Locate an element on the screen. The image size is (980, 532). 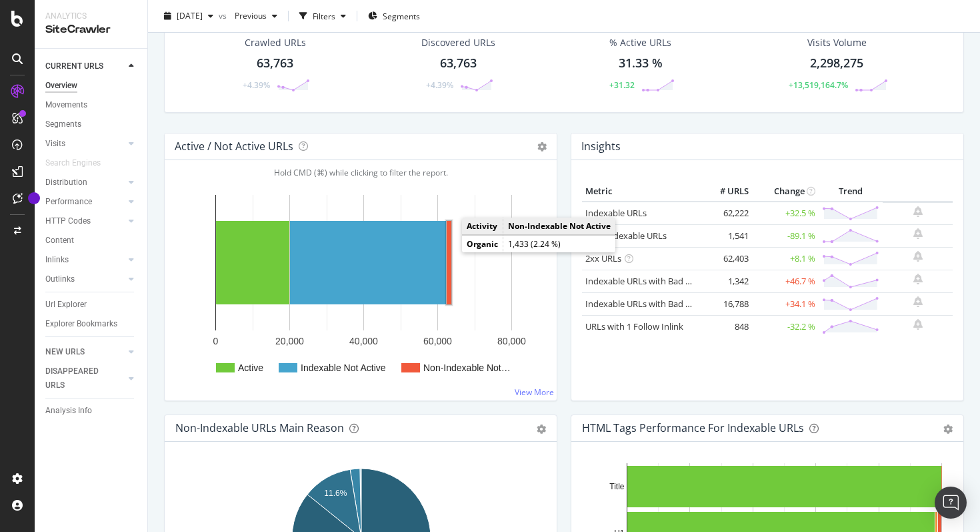
div: Visits is located at coordinates (55, 143).